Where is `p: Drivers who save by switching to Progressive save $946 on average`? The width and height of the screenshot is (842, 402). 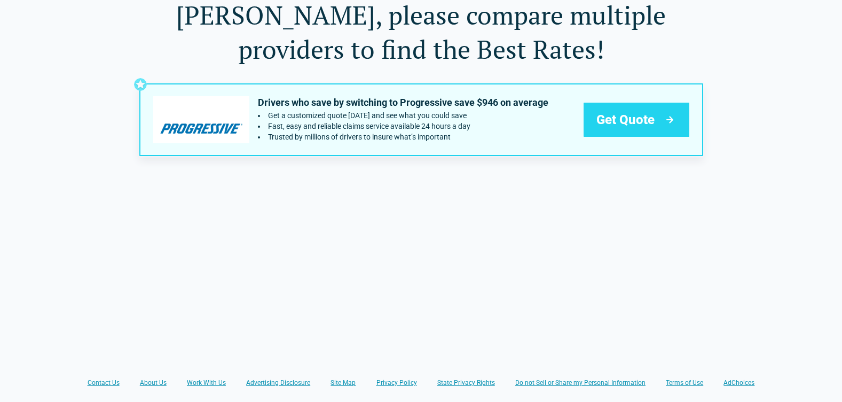 p: Drivers who save by switching to Progressive save $946 on average is located at coordinates (403, 103).